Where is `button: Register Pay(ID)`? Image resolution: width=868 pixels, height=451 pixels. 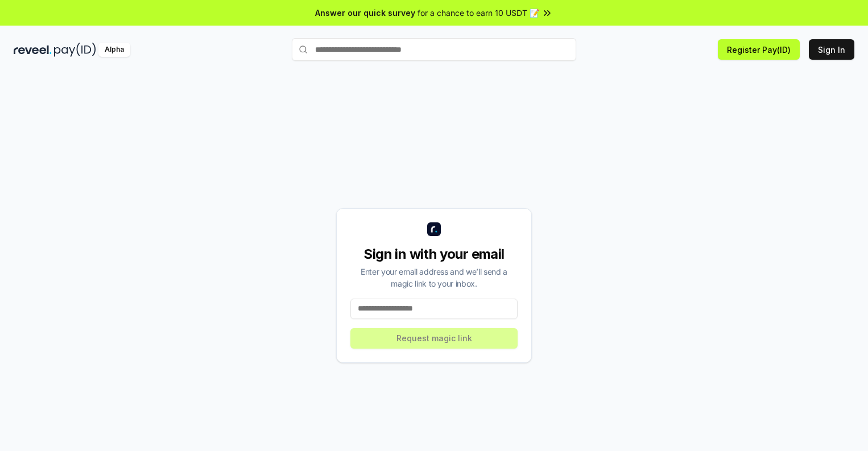 button: Register Pay(ID) is located at coordinates (759, 50).